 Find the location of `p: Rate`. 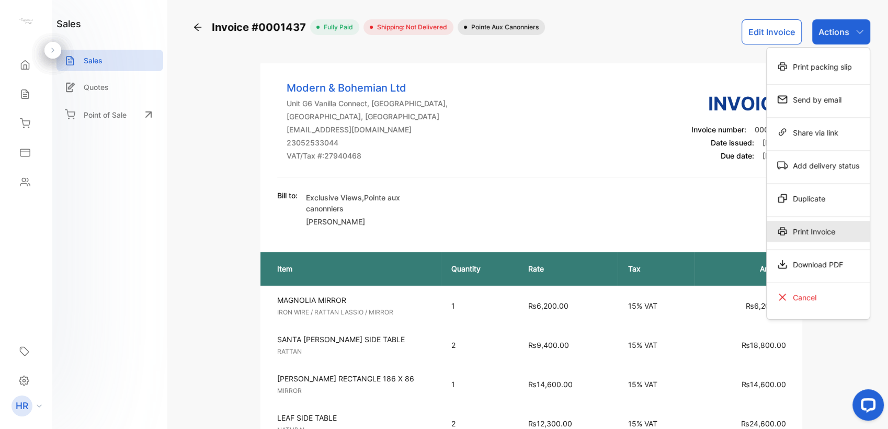

p: Rate is located at coordinates (568, 268).